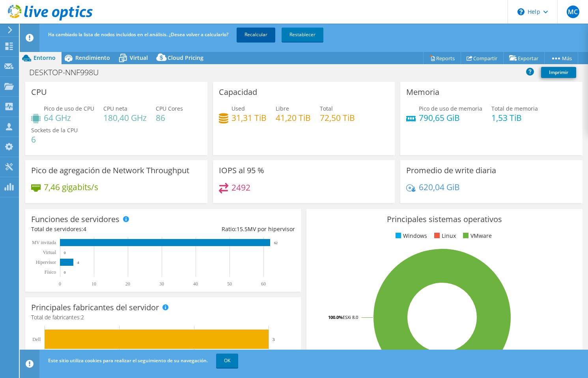 The image size is (588, 378). Describe the element at coordinates (450, 108) in the screenshot. I see `span: Pico de uso de memoria` at that location.